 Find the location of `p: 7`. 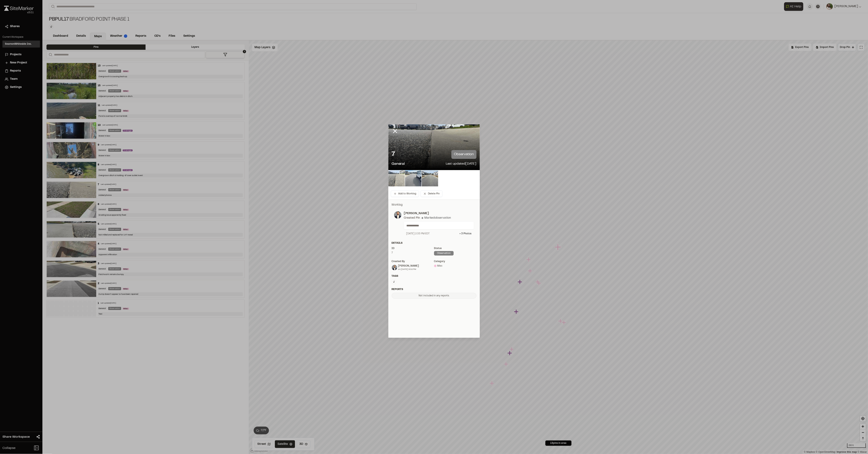

p: 7 is located at coordinates (394, 154).